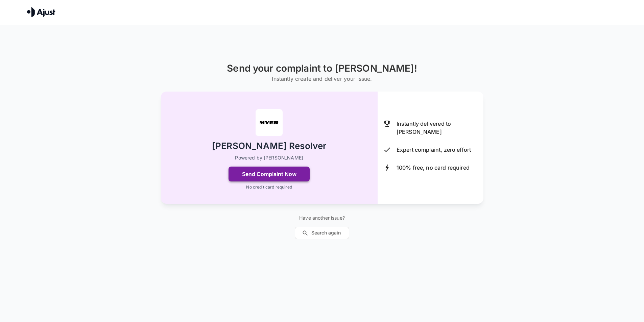 The width and height of the screenshot is (644, 322). What do you see at coordinates (434, 150) in the screenshot?
I see `p: Expert complaint, zero effort` at bounding box center [434, 150].